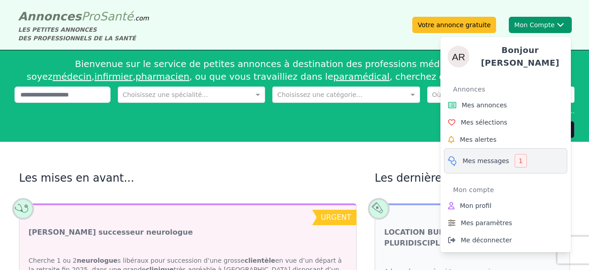  Describe the element at coordinates (520, 161) in the screenshot. I see `div: 1` at that location.